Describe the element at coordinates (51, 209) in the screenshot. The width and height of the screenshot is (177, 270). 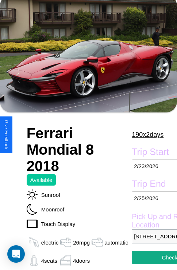
I see `p: Moonroof` at that location.